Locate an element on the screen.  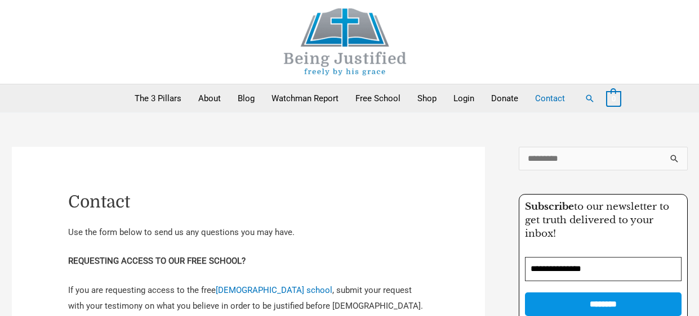
h1: Contact is located at coordinates (248, 202).